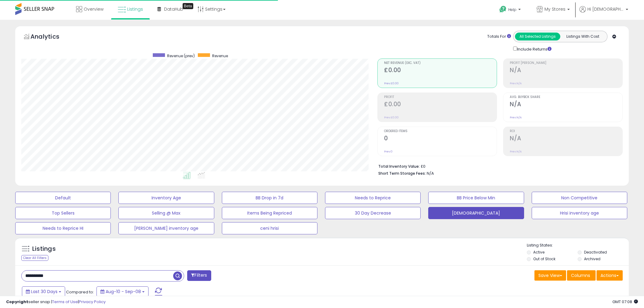 The image size is (644, 308). I want to click on b: Total Inventory Value:, so click(399, 166).